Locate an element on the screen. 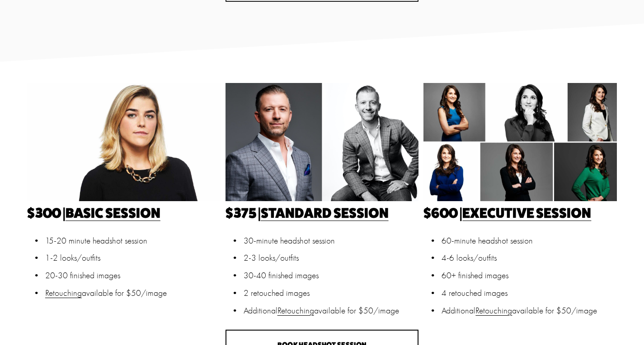 The image size is (644, 345). a: Standard Session is located at coordinates (324, 213).